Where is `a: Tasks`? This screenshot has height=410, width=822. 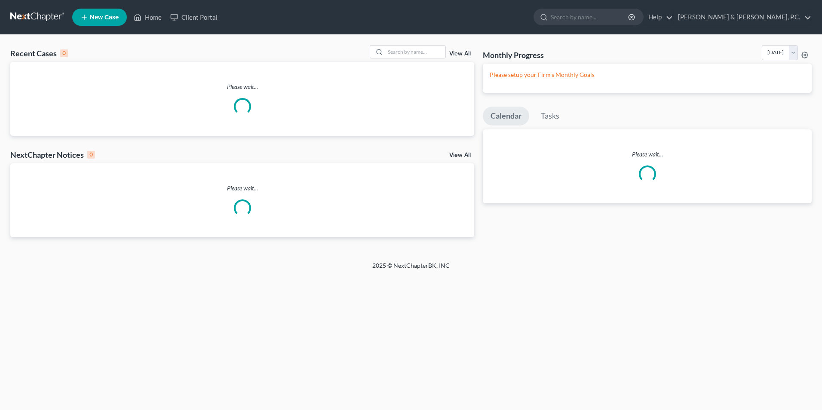 a: Tasks is located at coordinates (550, 116).